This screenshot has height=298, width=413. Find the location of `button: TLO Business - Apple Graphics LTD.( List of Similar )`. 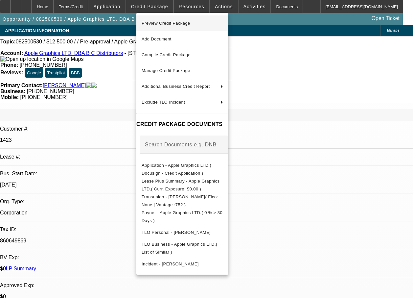

button: TLO Business - Apple Graphics LTD.( List of Similar ) is located at coordinates (183, 248).